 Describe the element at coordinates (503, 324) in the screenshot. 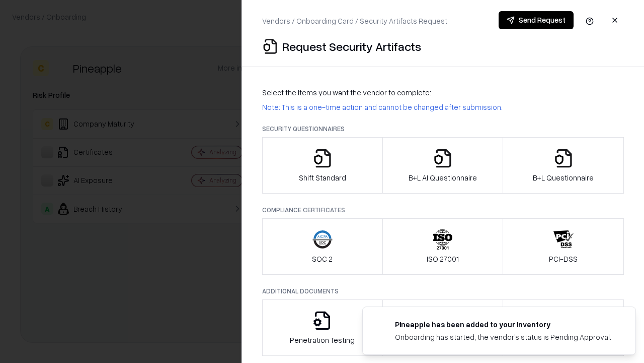

I see `div: Pineapple has been added to your inventory` at that location.